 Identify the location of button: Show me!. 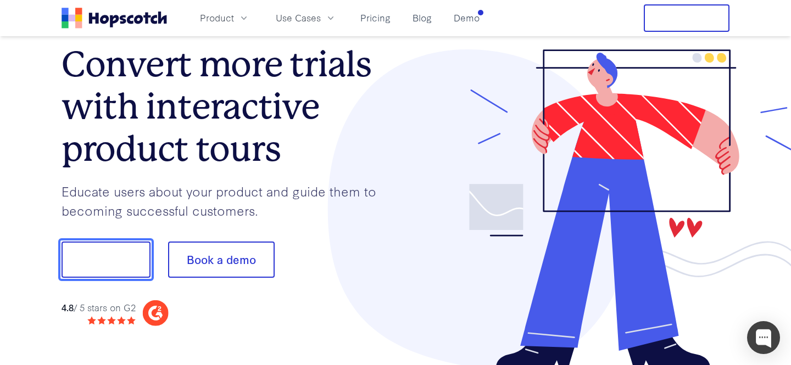
(106, 260).